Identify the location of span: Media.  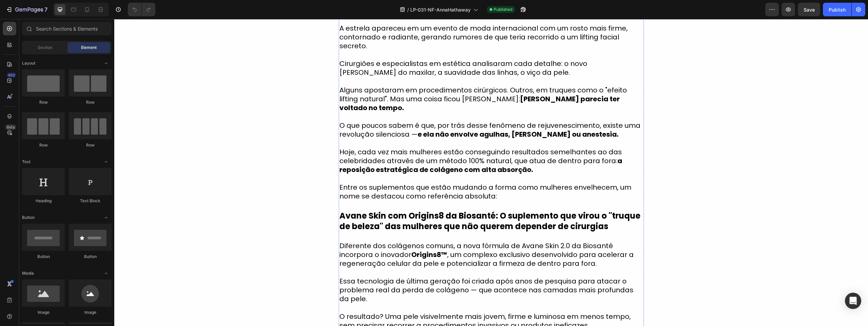
(28, 273).